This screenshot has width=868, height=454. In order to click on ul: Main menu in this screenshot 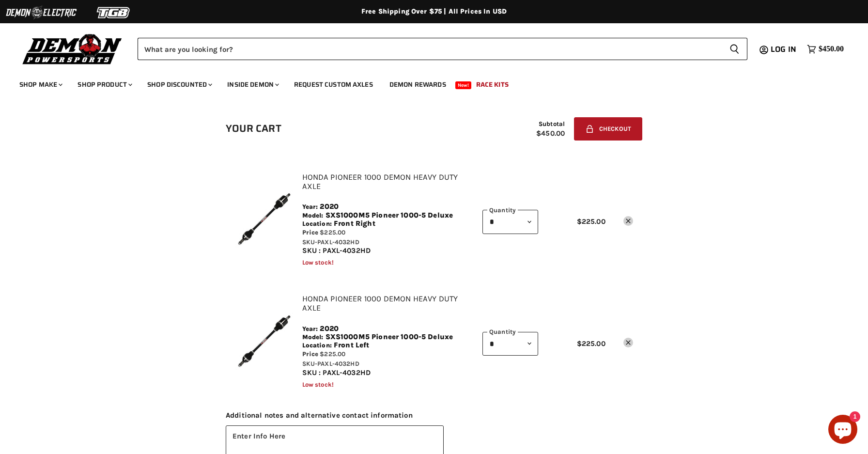, I will do `click(427, 83)`.